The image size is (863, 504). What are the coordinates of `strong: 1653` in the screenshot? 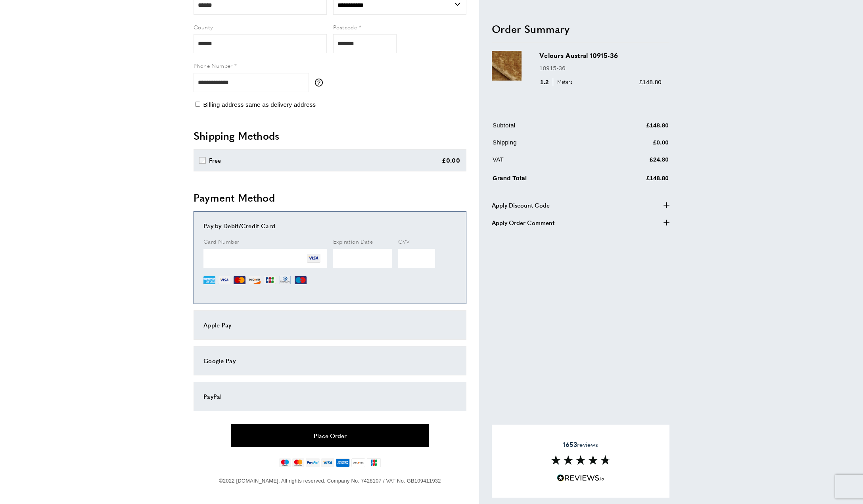 It's located at (570, 444).